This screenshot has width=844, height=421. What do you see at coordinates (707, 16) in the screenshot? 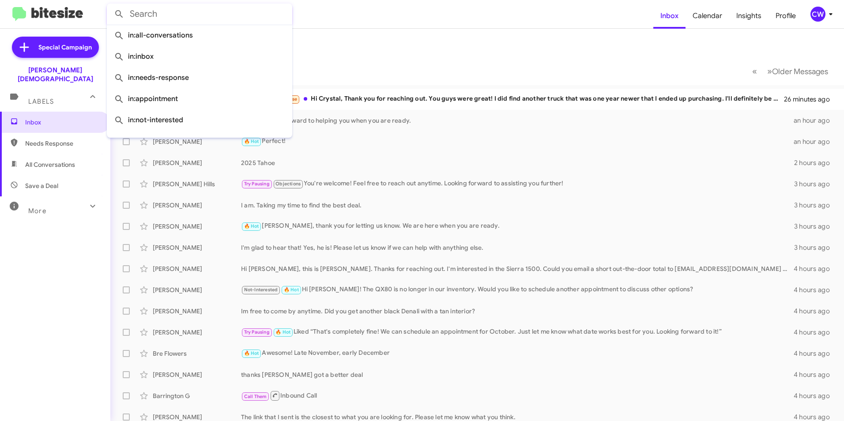
I see `a: Calendar` at bounding box center [707, 16].